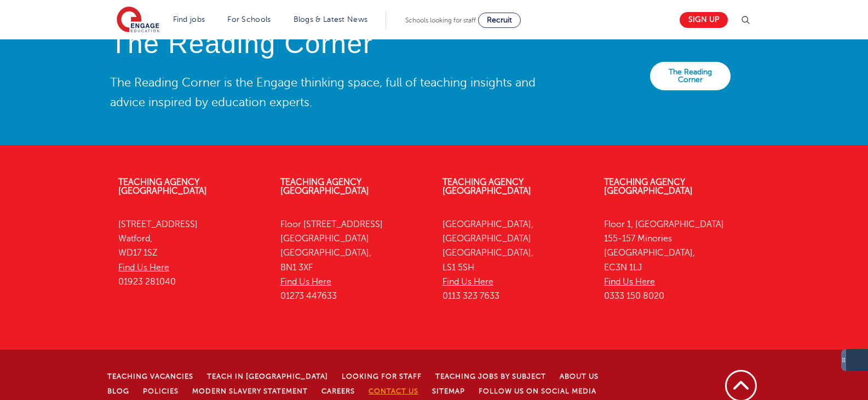 This screenshot has width=868, height=400. I want to click on a: Careers, so click(338, 392).